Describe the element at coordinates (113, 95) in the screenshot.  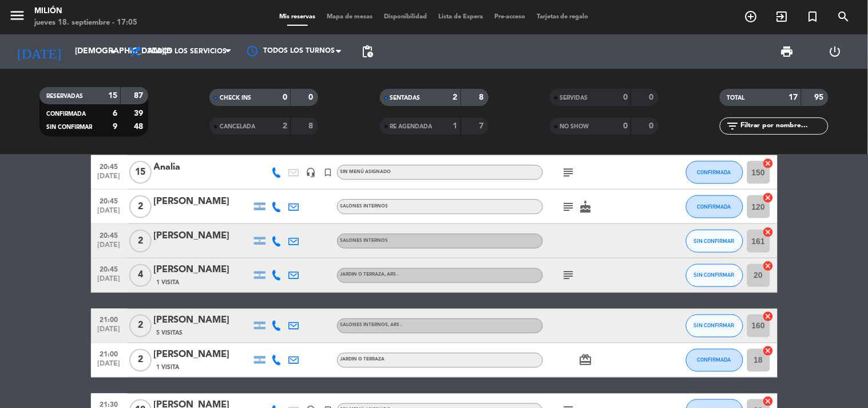
I see `strong: 15` at that location.